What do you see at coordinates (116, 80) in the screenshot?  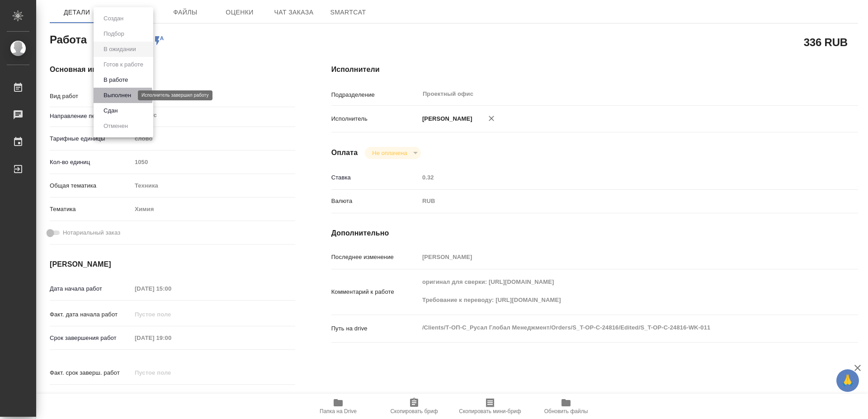 I see `button: В работе` at bounding box center [116, 80].